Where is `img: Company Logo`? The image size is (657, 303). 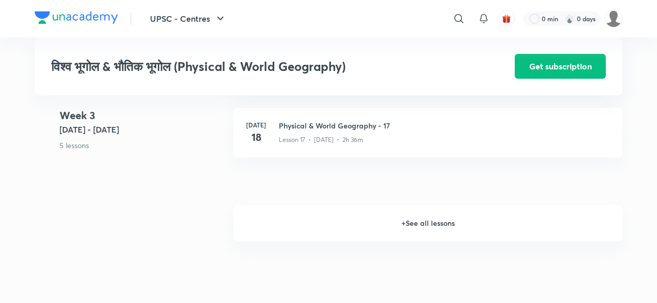
img: Company Logo is located at coordinates (76, 18).